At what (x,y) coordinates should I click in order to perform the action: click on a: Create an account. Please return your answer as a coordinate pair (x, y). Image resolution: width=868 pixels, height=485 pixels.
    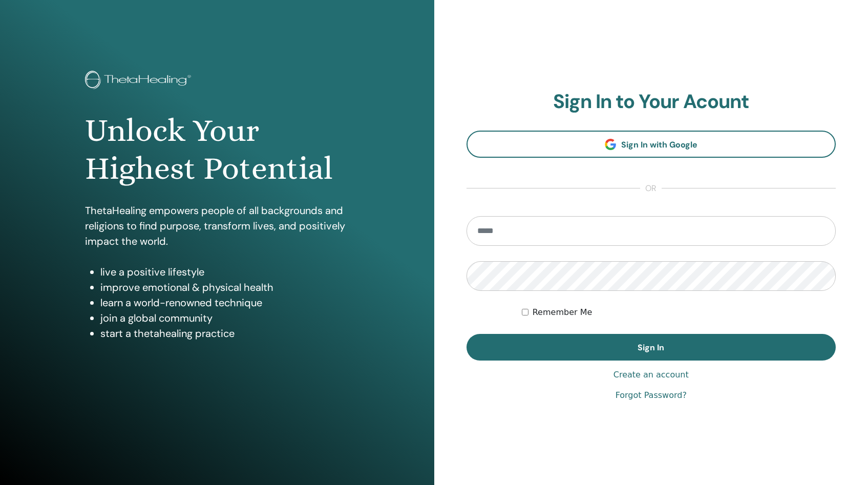
    Looking at the image, I should click on (651, 374).